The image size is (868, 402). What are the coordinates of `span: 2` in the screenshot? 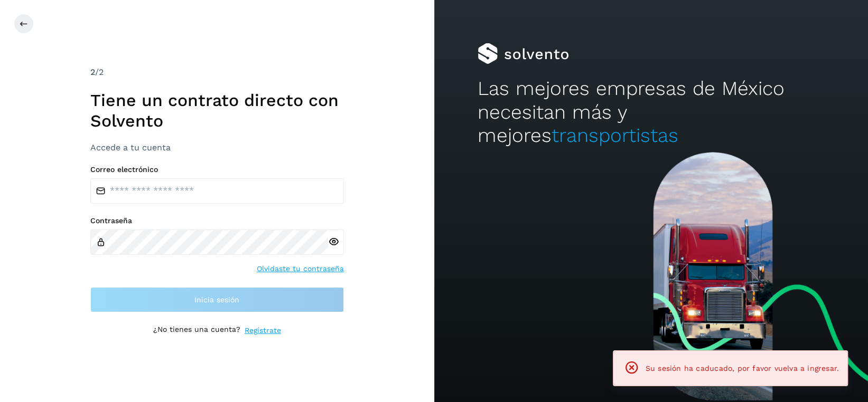 It's located at (92, 72).